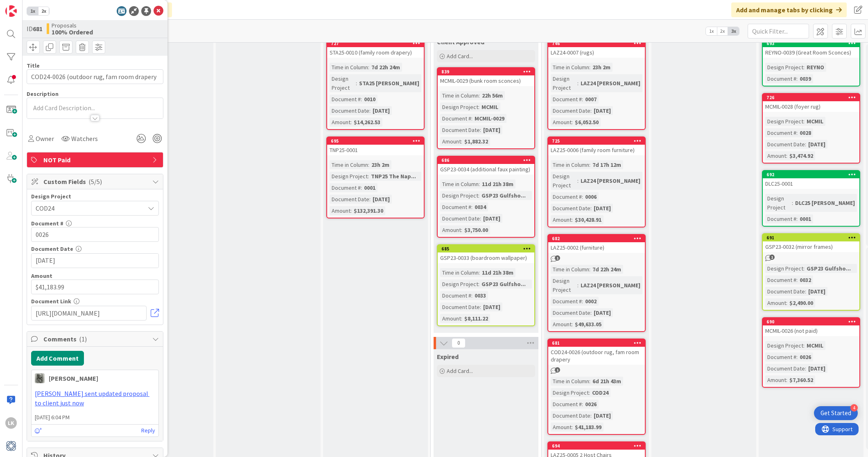 The width and height of the screenshot is (868, 457). Describe the element at coordinates (375, 43) in the screenshot. I see `div: 727` at that location.